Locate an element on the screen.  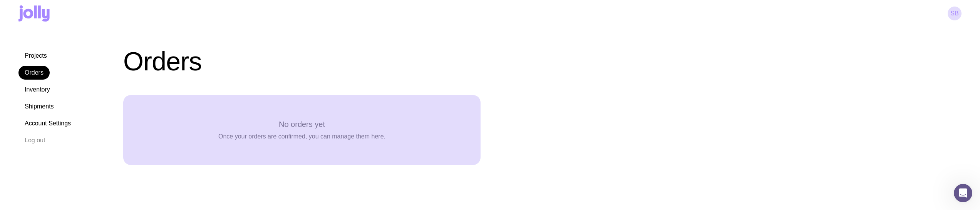
button: Log out is located at coordinates (35, 140).